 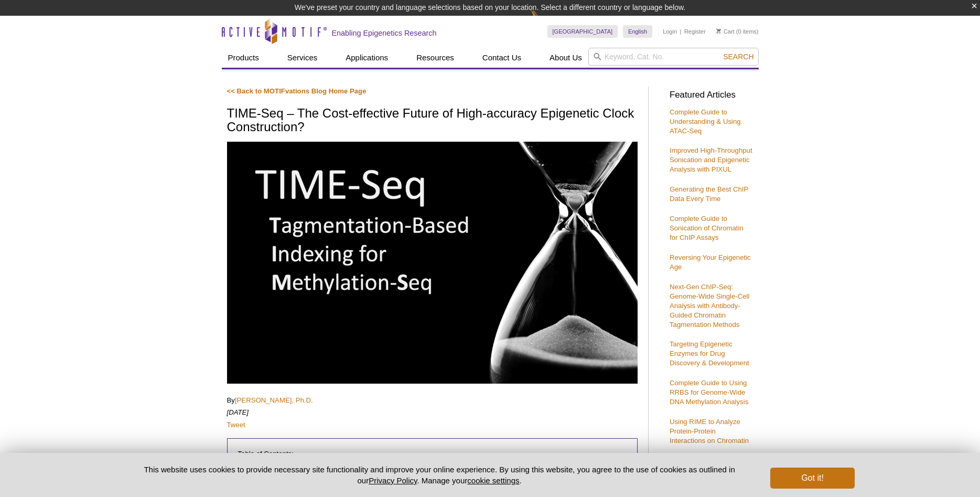 I want to click on input: Keyword, Cat. No., so click(x=673, y=57).